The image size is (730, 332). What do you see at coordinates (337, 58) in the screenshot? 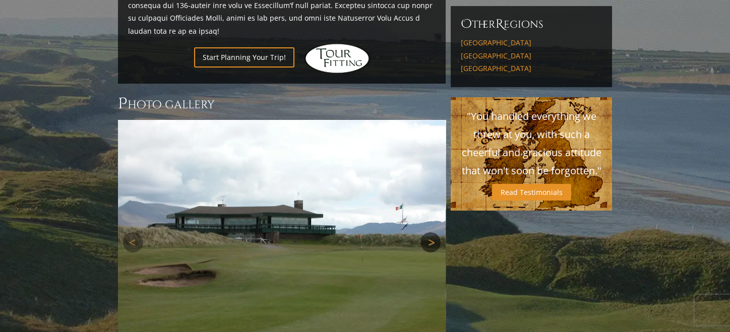
I see `img: Hidden Links` at bounding box center [337, 58].